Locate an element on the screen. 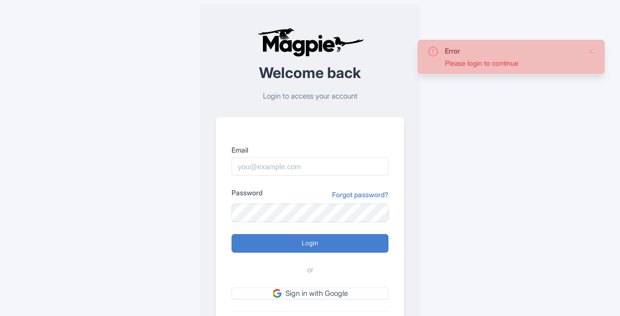 The width and height of the screenshot is (620, 316). label: Email is located at coordinates (310, 150).